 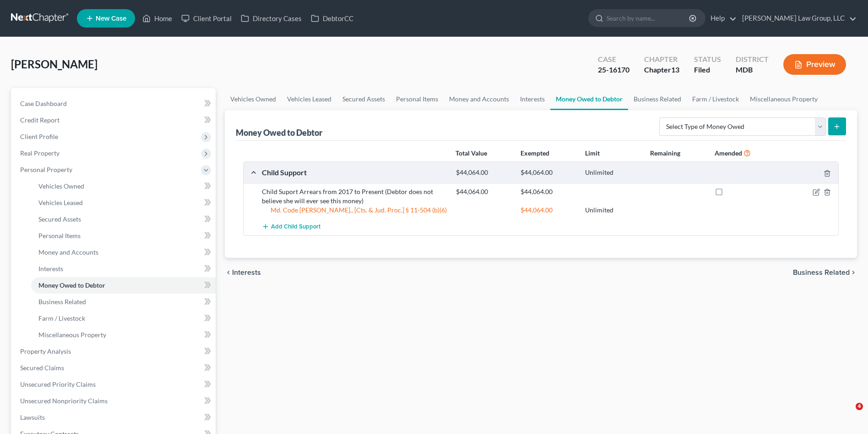 What do you see at coordinates (62, 318) in the screenshot?
I see `span: Farm / Livestock` at bounding box center [62, 318].